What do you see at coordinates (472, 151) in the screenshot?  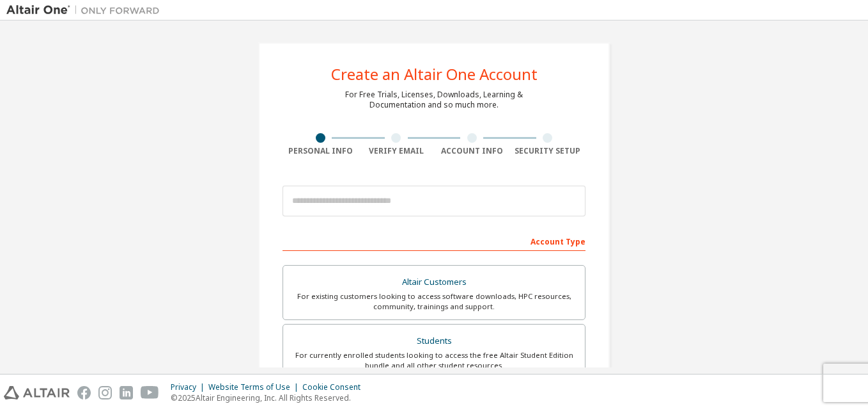 I see `div: Account Info` at bounding box center [472, 151].